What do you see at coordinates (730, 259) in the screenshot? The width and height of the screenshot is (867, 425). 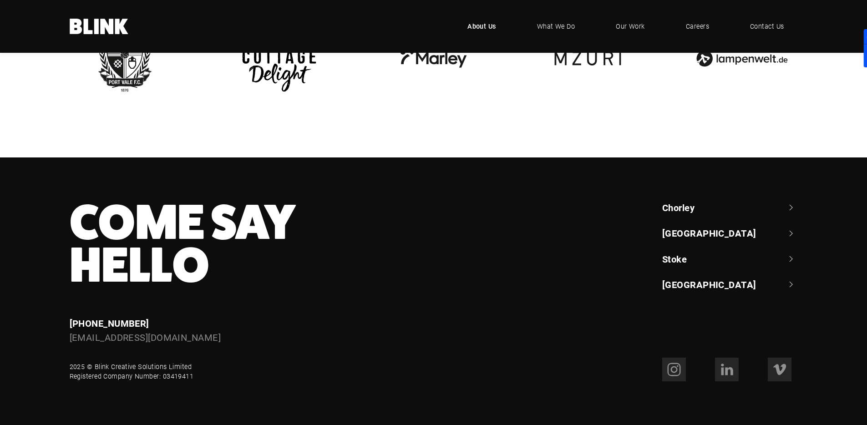 I see `a: Stoke` at bounding box center [730, 259].